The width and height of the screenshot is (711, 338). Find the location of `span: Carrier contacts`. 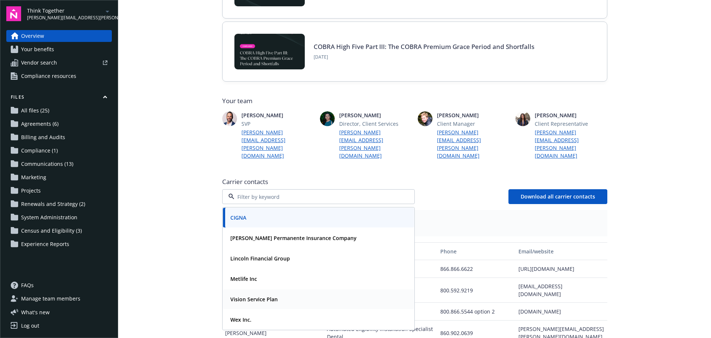

span: Carrier contacts is located at coordinates (415, 182).